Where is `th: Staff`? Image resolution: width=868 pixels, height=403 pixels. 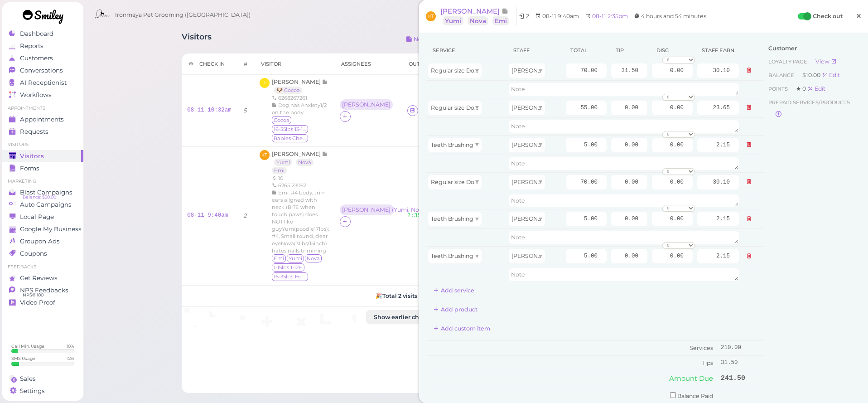
th: Staff is located at coordinates (535, 51).